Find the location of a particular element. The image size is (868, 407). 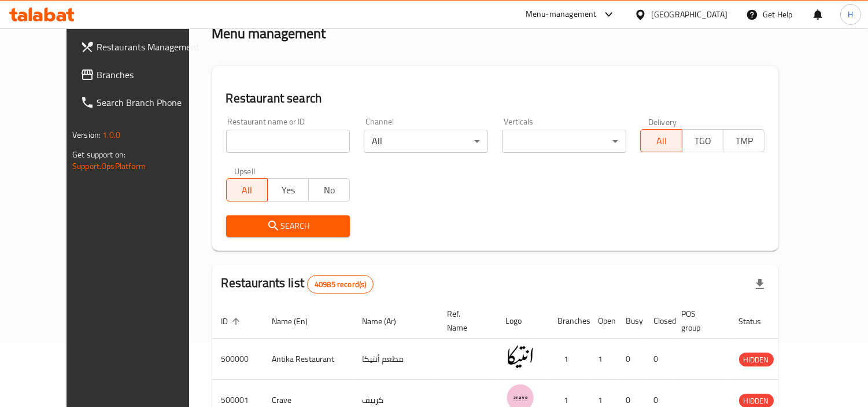

h2: Restaurants list is located at coordinates (298, 284).